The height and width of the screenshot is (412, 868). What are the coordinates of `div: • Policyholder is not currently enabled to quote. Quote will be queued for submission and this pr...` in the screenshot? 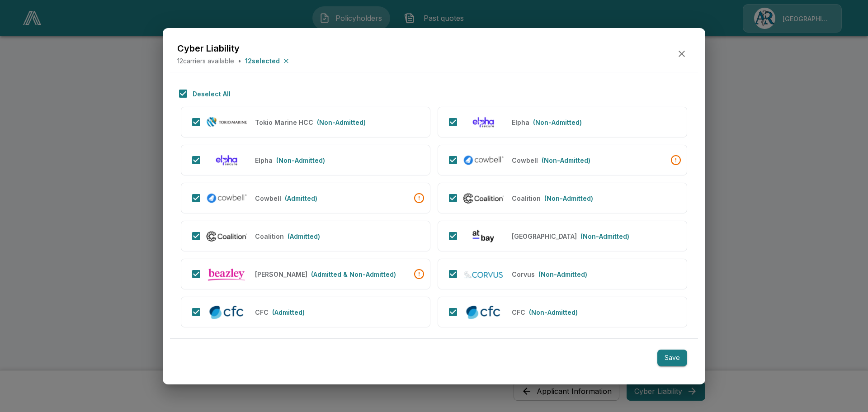 It's located at (419, 274).